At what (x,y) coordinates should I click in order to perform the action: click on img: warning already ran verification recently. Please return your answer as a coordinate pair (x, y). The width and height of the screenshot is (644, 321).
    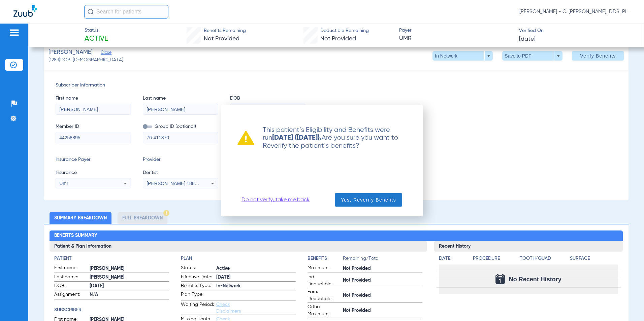
    Looking at the image, I should click on (246, 138).